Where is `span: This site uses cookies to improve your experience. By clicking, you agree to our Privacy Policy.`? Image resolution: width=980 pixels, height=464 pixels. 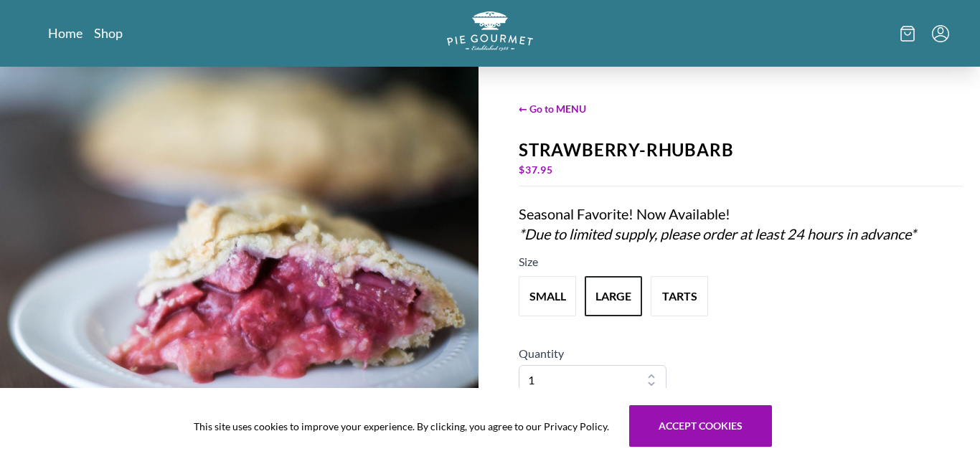 span: This site uses cookies to improve your experience. By clicking, you agree to our Privacy Policy. is located at coordinates (401, 426).